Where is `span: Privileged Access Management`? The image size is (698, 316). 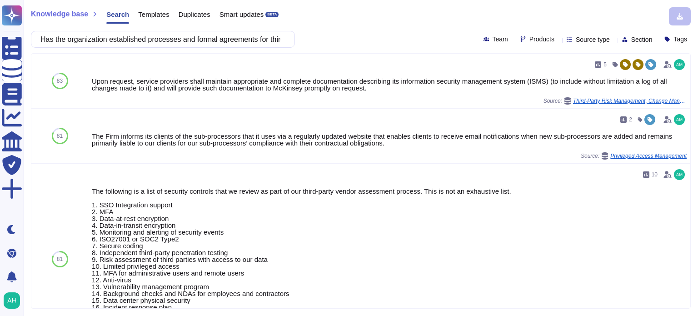 span: Privileged Access Management is located at coordinates (648, 156).